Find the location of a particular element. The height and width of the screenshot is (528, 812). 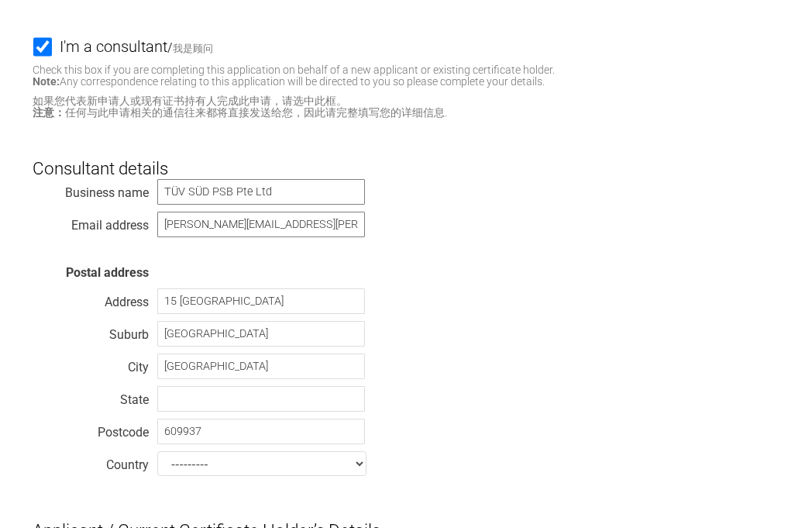

div: Country is located at coordinates (91, 461).